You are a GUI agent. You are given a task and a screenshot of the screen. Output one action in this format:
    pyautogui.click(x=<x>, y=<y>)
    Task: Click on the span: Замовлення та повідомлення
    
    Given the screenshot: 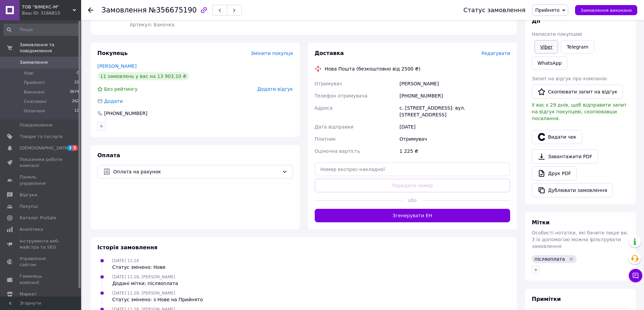 What is the action you would take?
    pyautogui.click(x=51, y=48)
    